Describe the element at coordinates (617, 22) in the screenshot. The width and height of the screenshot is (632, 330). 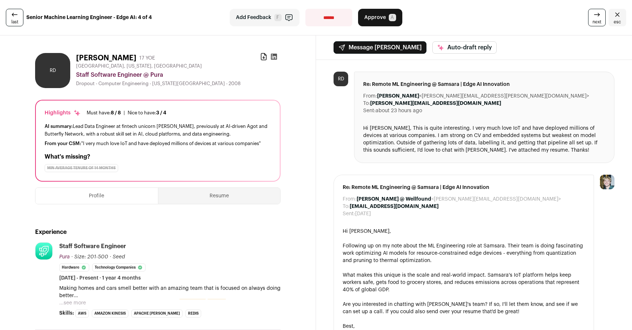
I see `span: esc` at that location.